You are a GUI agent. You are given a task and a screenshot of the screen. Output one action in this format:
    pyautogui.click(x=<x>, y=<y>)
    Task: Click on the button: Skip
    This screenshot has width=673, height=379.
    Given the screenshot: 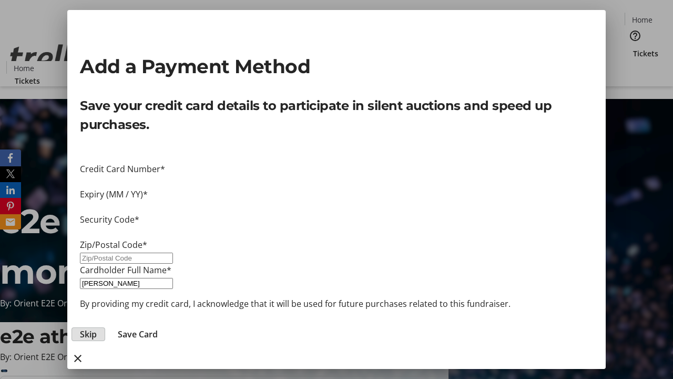 What is the action you would take?
    pyautogui.click(x=88, y=334)
    